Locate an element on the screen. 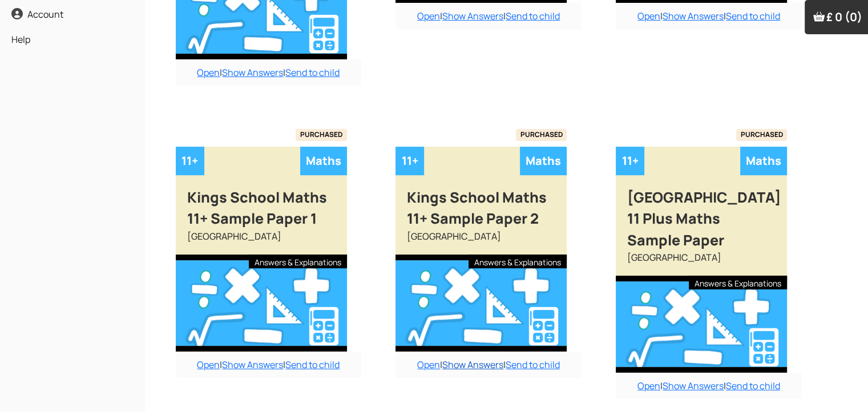 This screenshot has height=412, width=868. img: Your items in the shopping basket is located at coordinates (819, 17).